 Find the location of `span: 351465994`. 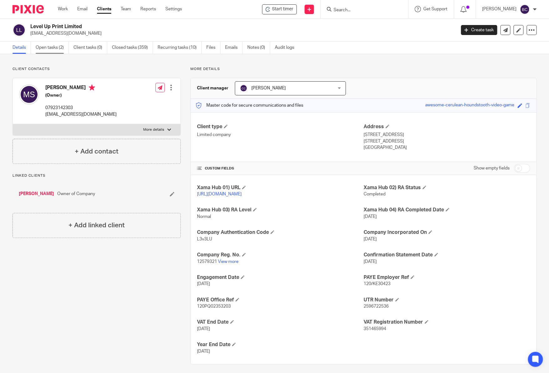

span: 351465994 is located at coordinates (375, 329).